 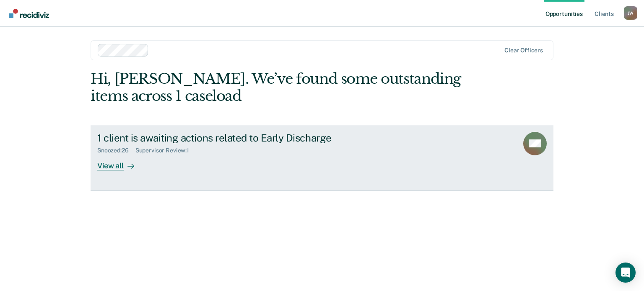 What do you see at coordinates (245, 138) in the screenshot?
I see `div: 1 client is awaiting actions related to Early Discharge` at bounding box center [245, 138].